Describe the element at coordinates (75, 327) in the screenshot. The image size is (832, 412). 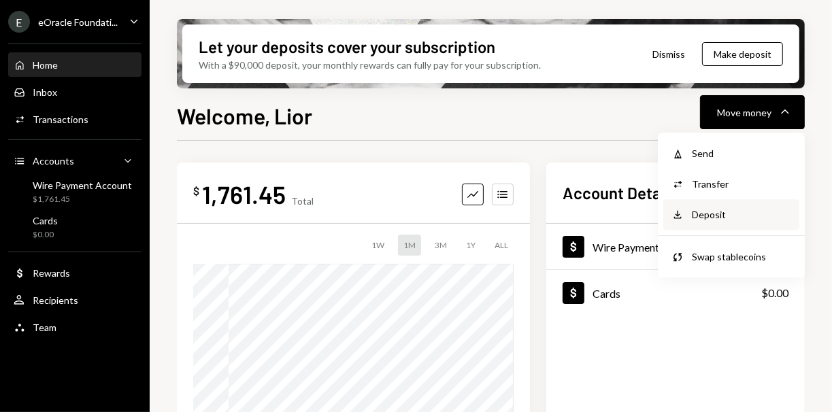
I see `a: Team` at that location.